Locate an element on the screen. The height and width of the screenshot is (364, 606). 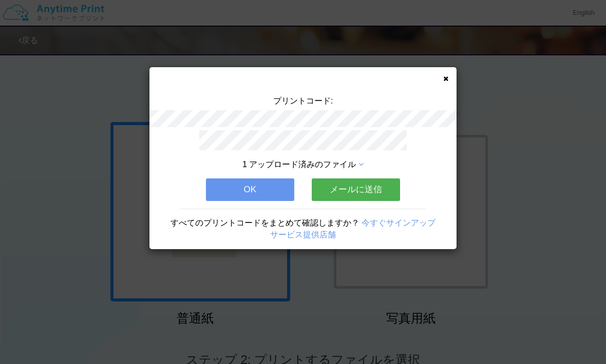
span: 1 アップロード済みのファイル is located at coordinates (299, 165).